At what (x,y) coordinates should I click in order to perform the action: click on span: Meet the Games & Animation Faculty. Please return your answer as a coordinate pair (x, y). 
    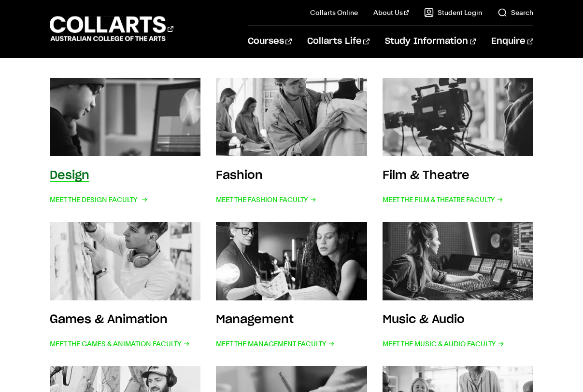
    Looking at the image, I should click on (120, 344).